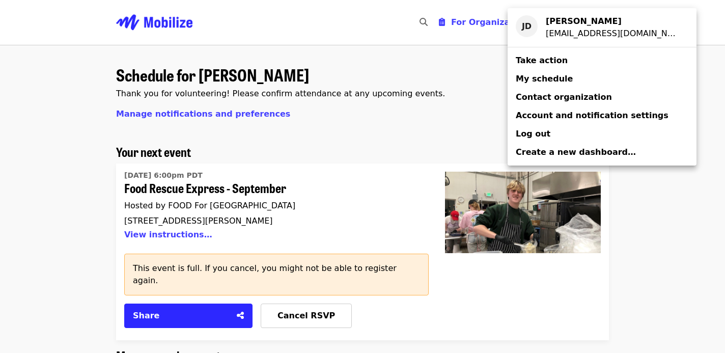 The width and height of the screenshot is (725, 353). Describe the element at coordinates (526, 26) in the screenshot. I see `div: JD` at that location.